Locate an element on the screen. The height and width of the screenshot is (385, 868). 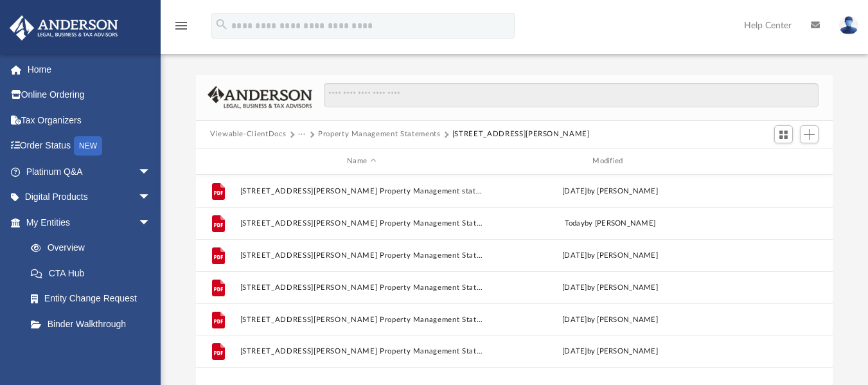
a: Online Ordering is located at coordinates (90, 95).